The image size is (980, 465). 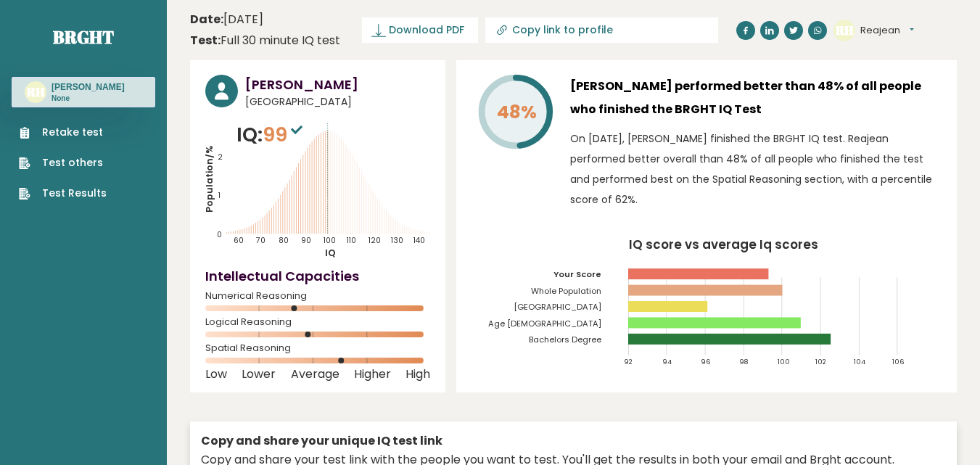 I want to click on tspan: 98, so click(x=743, y=361).